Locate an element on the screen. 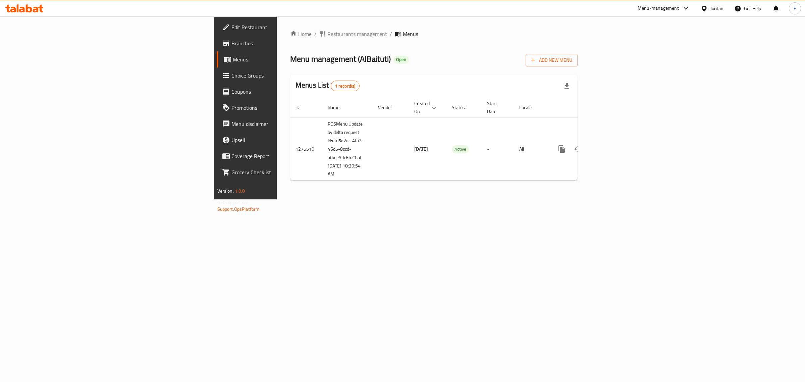  span: Choice Groups is located at coordinates (287, 75).